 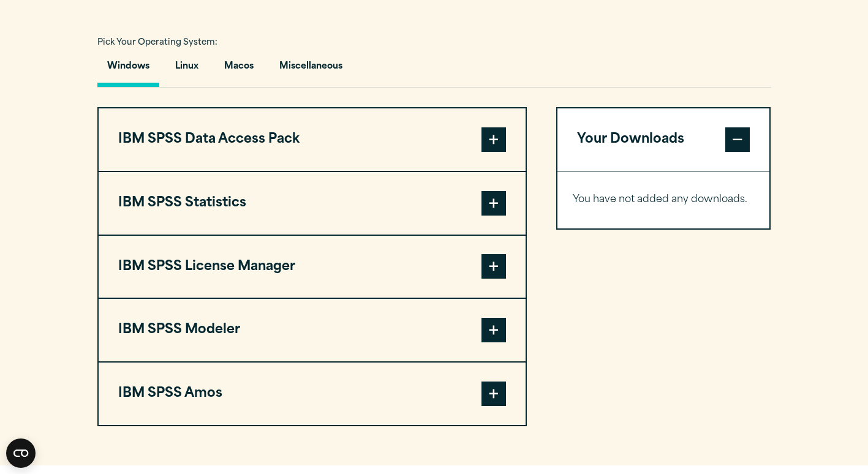 What do you see at coordinates (158, 42) in the screenshot?
I see `span: Pick Your Operating System:` at bounding box center [158, 42].